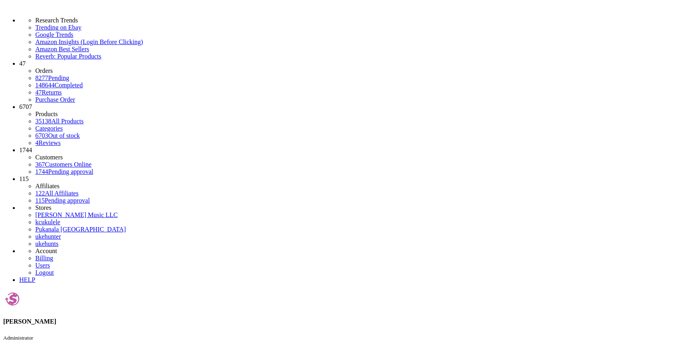  Describe the element at coordinates (42, 136) in the screenshot. I see `span: 6703` at that location.